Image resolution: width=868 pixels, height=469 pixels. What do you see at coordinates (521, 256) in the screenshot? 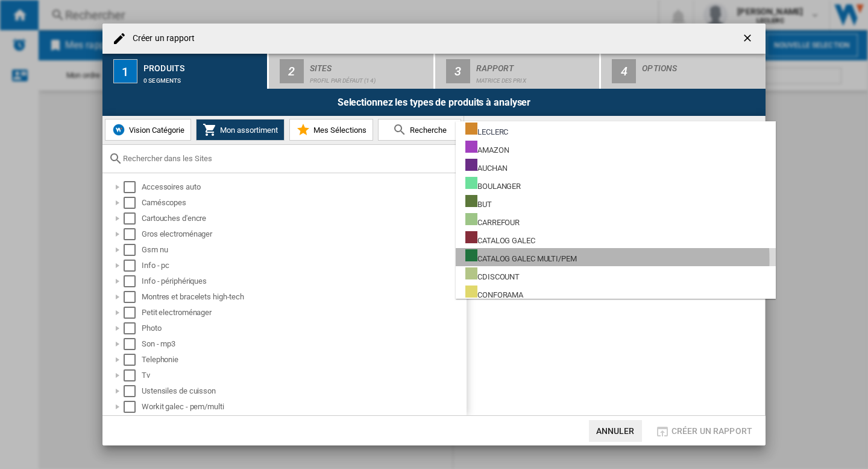
I see `div: CATALOG GALEC MULTI/PEM` at bounding box center [521, 256].